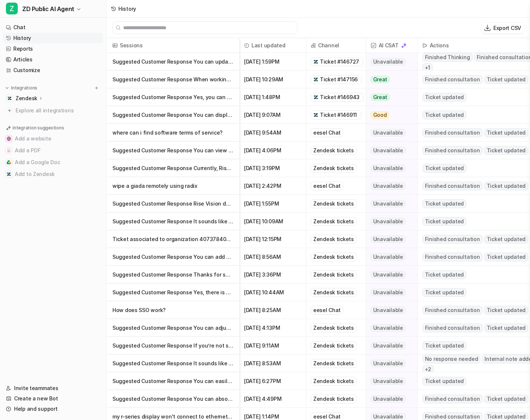 This screenshot has width=530, height=420. Describe the element at coordinates (9, 174) in the screenshot. I see `img: Add to Zendesk` at that location.